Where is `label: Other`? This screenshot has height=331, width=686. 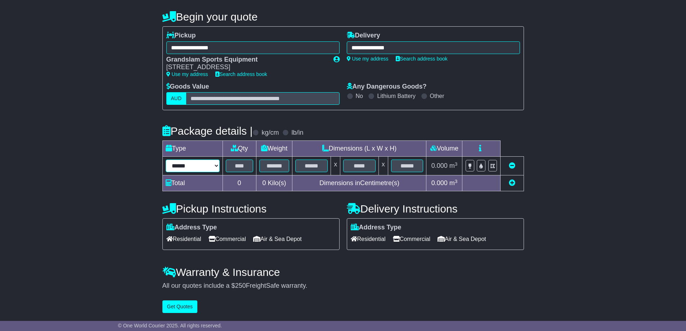 label: Other is located at coordinates (437, 96).